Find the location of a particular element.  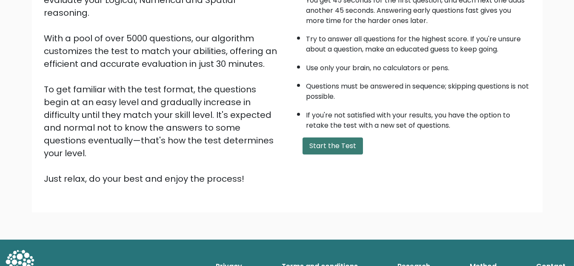

li: Questions must be answered in sequence; skipping questions is not possible. is located at coordinates (418, 89).